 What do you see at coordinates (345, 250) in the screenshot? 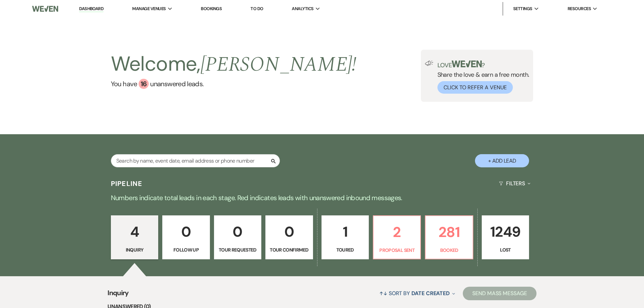
I see `p: Toured` at bounding box center [345, 250].